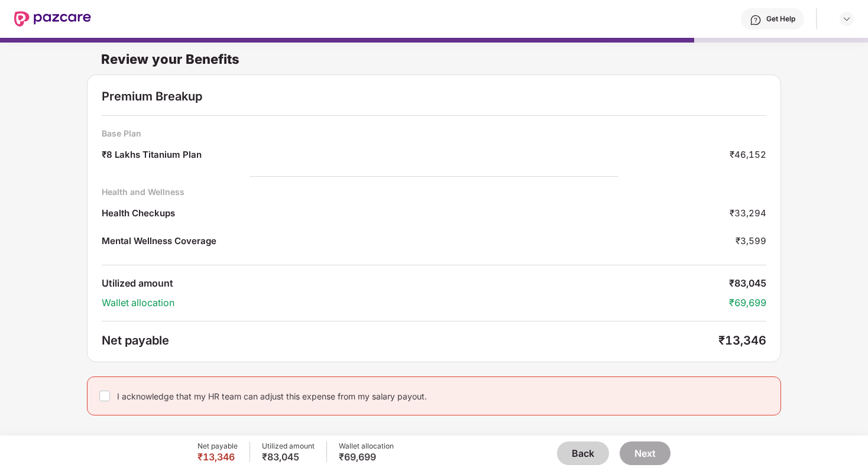 This screenshot has width=868, height=471. Describe the element at coordinates (434, 96) in the screenshot. I see `div: Premium Breakup` at that location.